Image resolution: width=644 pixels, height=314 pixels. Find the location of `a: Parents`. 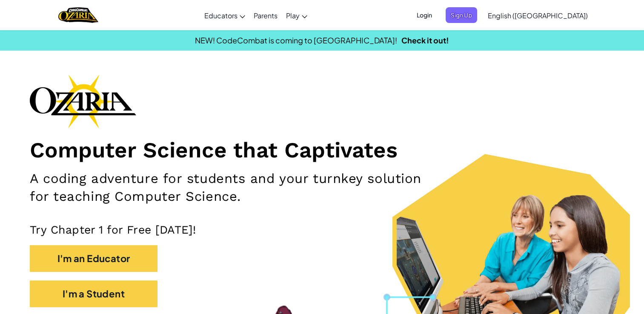

a: Parents is located at coordinates (266, 15).